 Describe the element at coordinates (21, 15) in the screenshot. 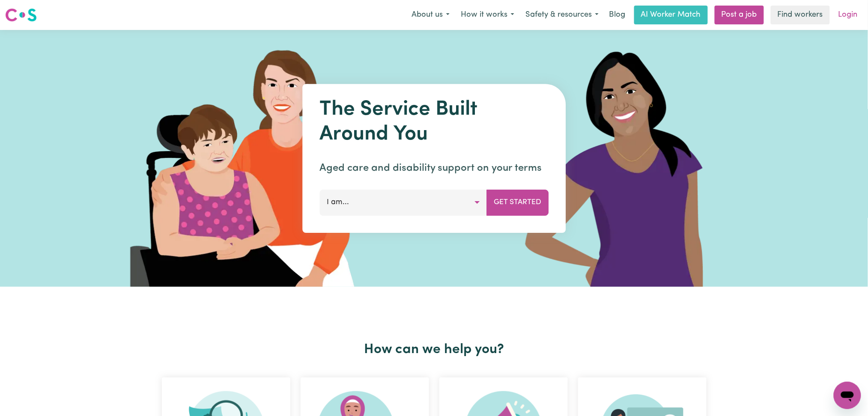

I see `img: Careseekers logo` at that location.